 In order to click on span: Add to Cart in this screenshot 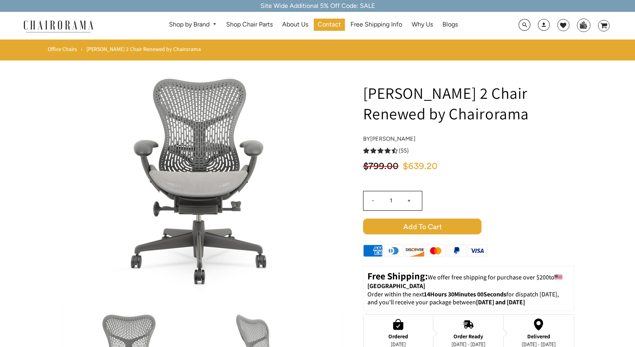, I will do `click(422, 226)`.